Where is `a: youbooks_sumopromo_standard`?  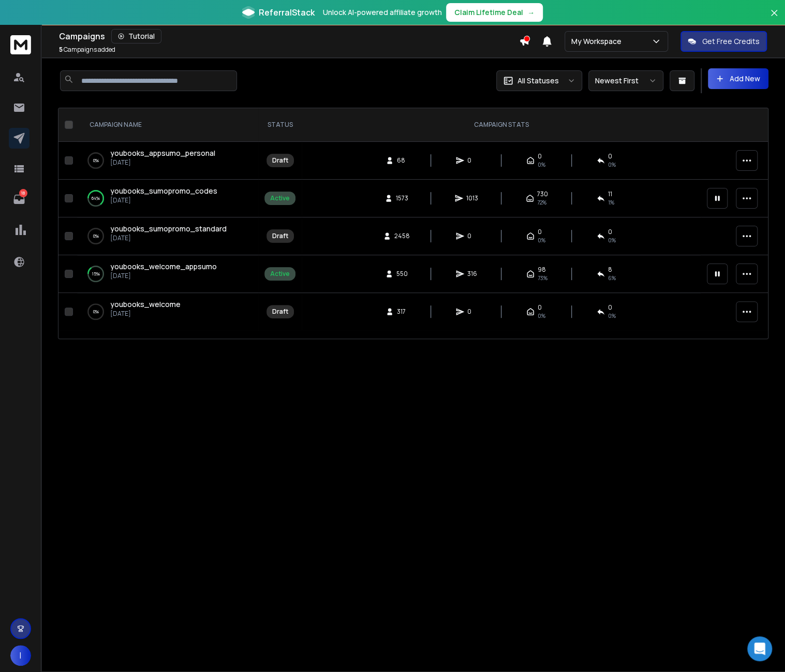 a: youbooks_sumopromo_standard is located at coordinates (168, 229).